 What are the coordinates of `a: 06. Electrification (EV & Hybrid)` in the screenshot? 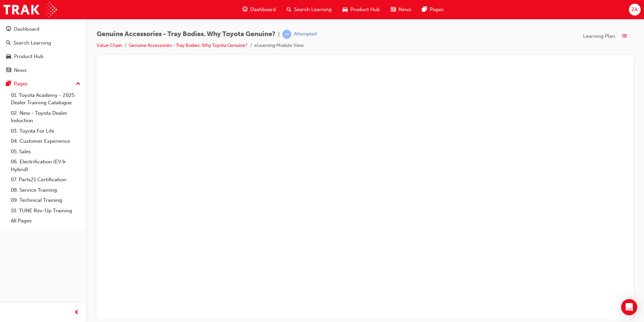 It's located at (46, 166).